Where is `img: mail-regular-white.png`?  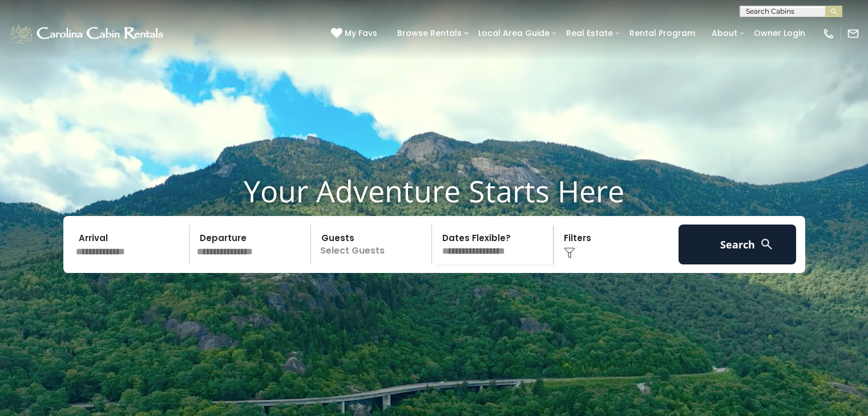
img: mail-regular-white.png is located at coordinates (853, 33).